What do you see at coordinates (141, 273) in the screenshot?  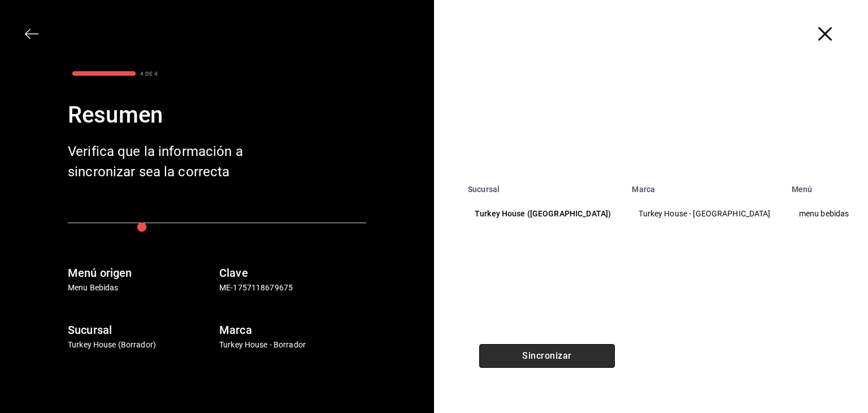 I see `h6: Menú origen` at bounding box center [141, 273].